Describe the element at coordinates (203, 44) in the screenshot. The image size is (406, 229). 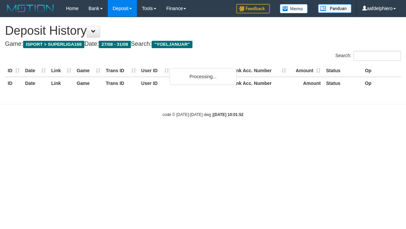
I see `h4: Game: Date: Search:` at that location.